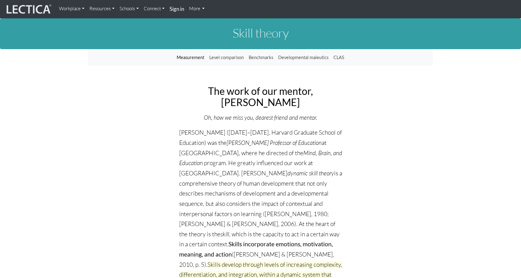 The width and height of the screenshot is (521, 278). Describe the element at coordinates (72, 9) in the screenshot. I see `a: Workplace` at that location.